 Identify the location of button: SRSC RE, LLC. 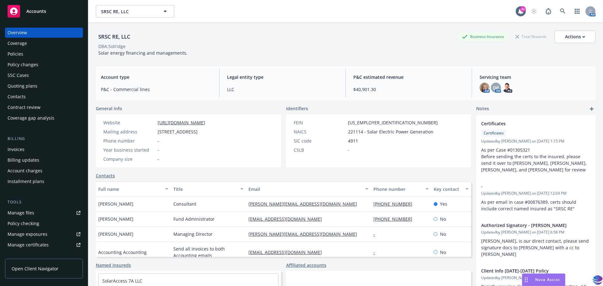
(135, 11).